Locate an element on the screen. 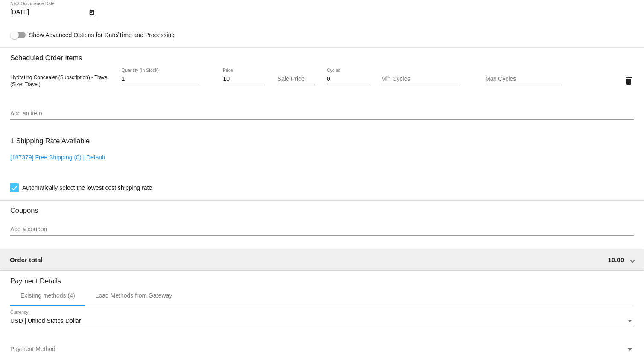 The width and height of the screenshot is (644, 354). span: Order total is located at coordinates (26, 259).